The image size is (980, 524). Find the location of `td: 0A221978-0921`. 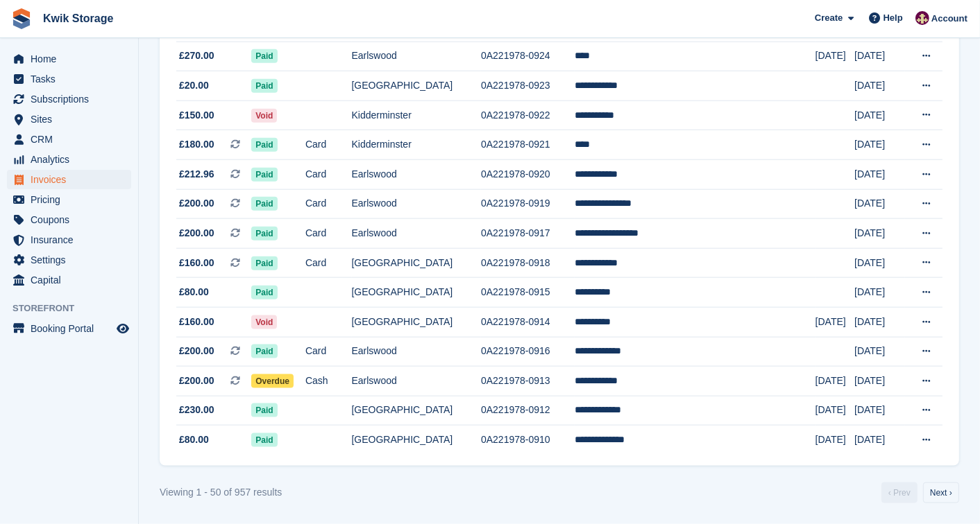

td: 0A221978-0921 is located at coordinates (528, 145).